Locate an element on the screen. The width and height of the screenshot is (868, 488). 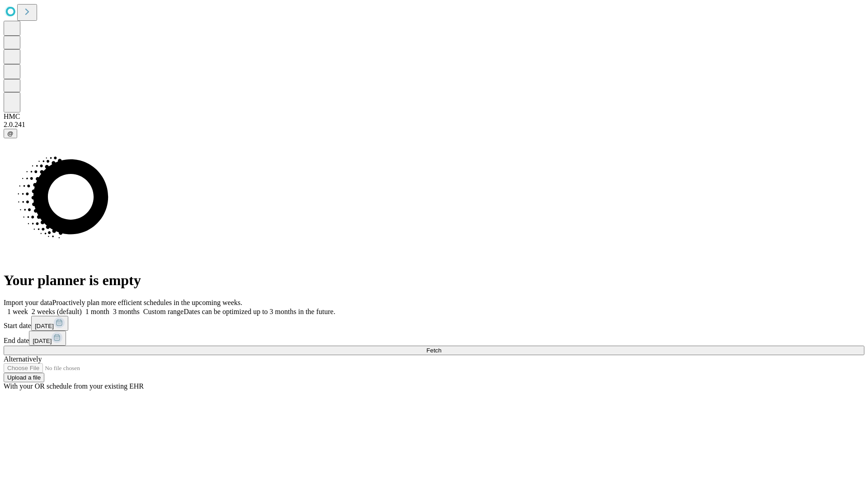
span: Import your data is located at coordinates (28, 302).